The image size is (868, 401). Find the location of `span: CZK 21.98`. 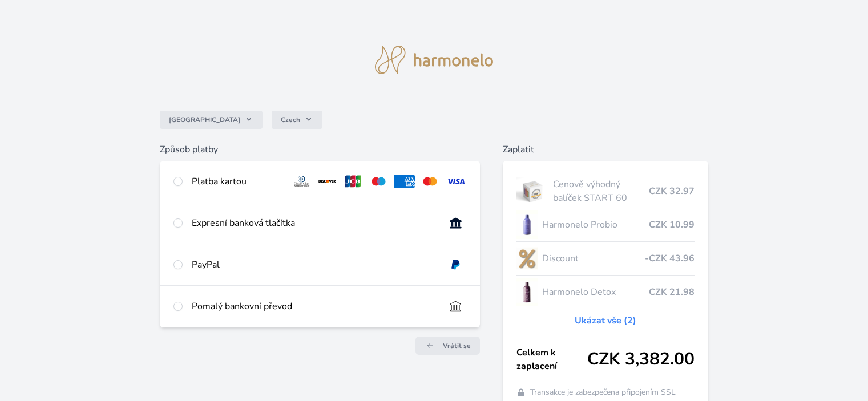

span: CZK 21.98 is located at coordinates (672, 292).